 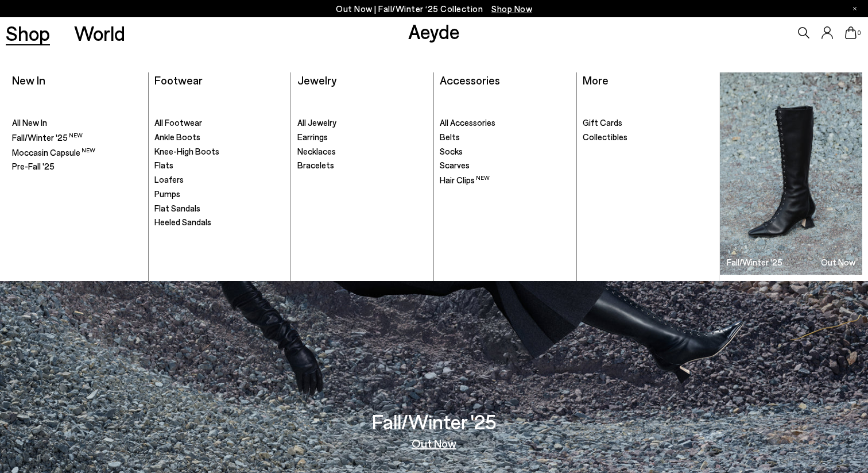 I want to click on span: Earrings, so click(x=312, y=137).